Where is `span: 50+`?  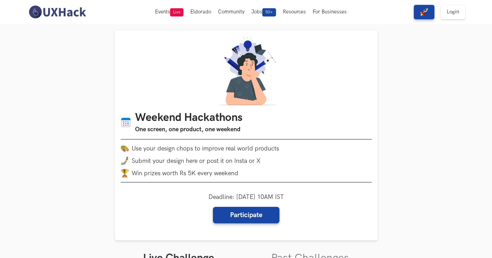 span: 50+ is located at coordinates (269, 12).